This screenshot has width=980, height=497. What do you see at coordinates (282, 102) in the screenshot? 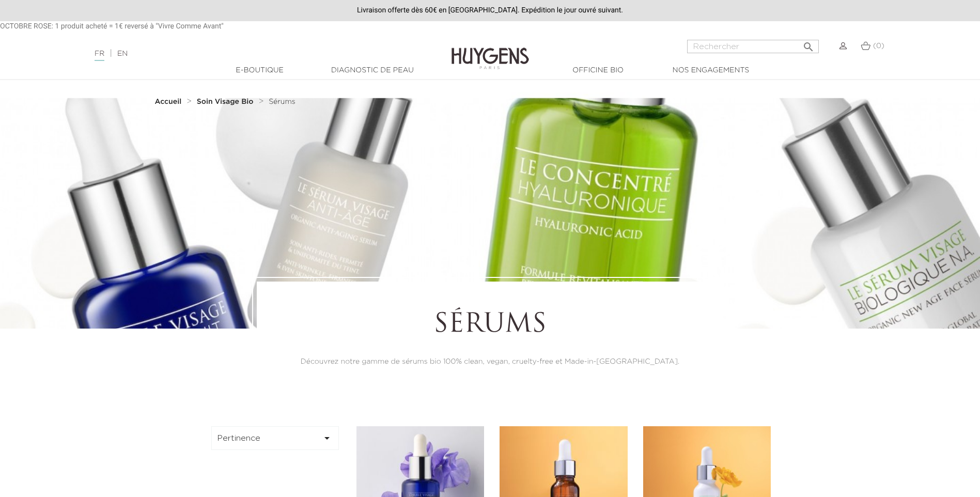
I see `span: Sérums` at bounding box center [282, 102].